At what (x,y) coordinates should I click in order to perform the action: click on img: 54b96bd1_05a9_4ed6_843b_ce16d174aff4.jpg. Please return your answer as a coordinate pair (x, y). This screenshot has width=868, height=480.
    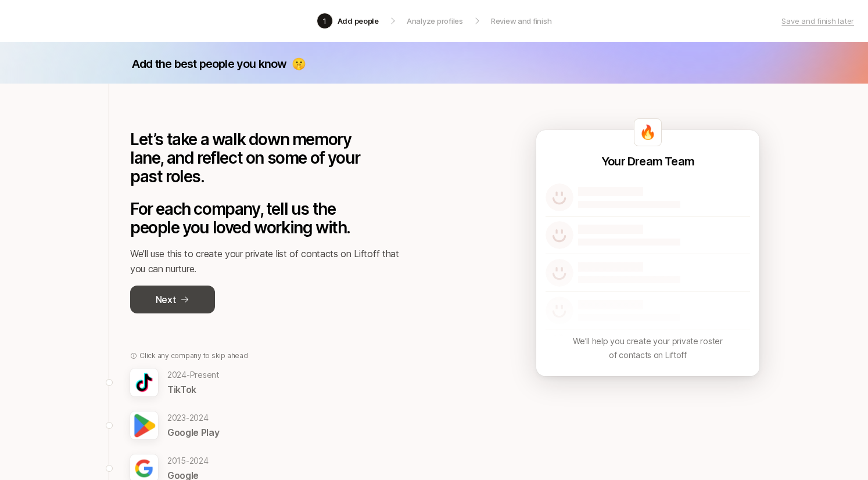
    Looking at the image, I should click on (144, 425).